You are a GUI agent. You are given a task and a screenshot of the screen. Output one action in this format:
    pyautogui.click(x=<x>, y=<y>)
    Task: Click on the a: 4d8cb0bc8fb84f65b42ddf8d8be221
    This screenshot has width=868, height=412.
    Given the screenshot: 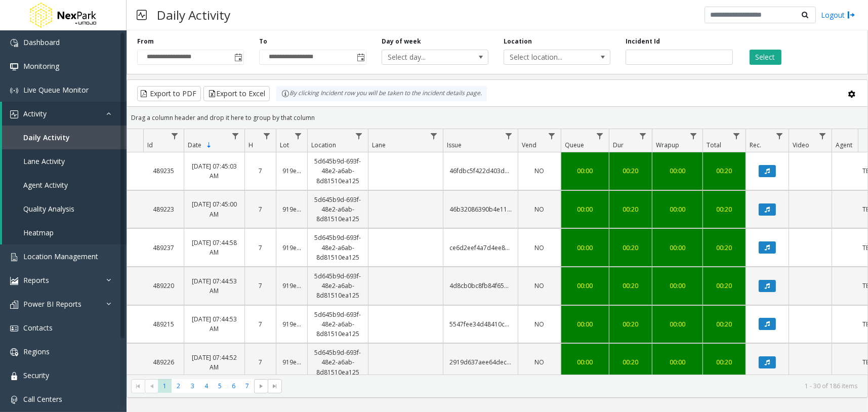 What is the action you would take?
    pyautogui.click(x=481, y=285)
    